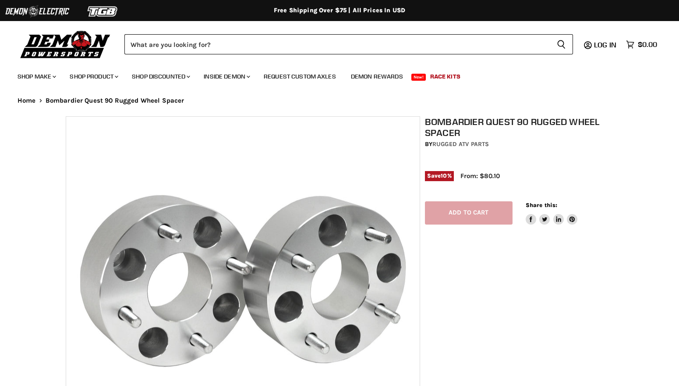  I want to click on a: $0.00, so click(641, 44).